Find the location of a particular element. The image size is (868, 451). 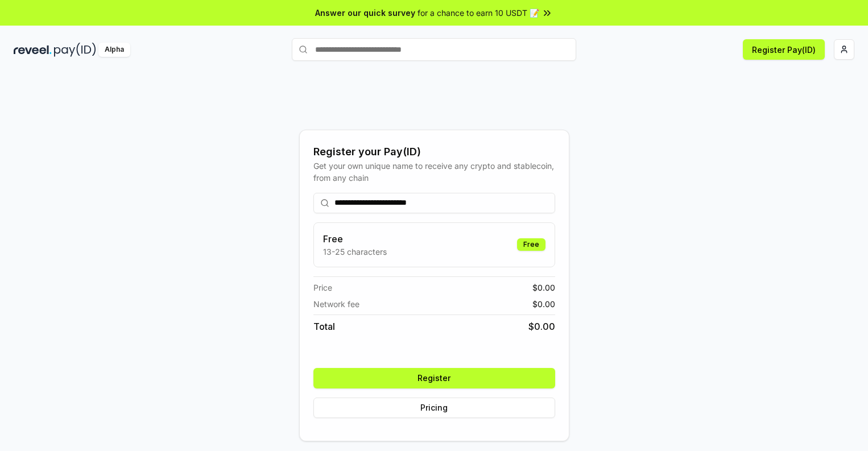

img: pay_id is located at coordinates (75, 50).